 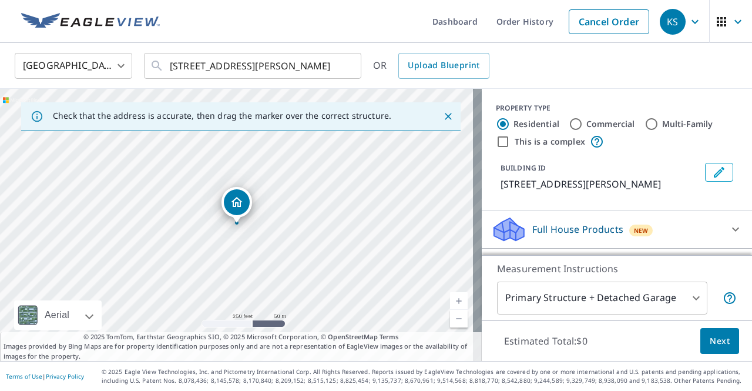 What do you see at coordinates (687, 124) in the screenshot?
I see `label: Multi-Family` at bounding box center [687, 124].